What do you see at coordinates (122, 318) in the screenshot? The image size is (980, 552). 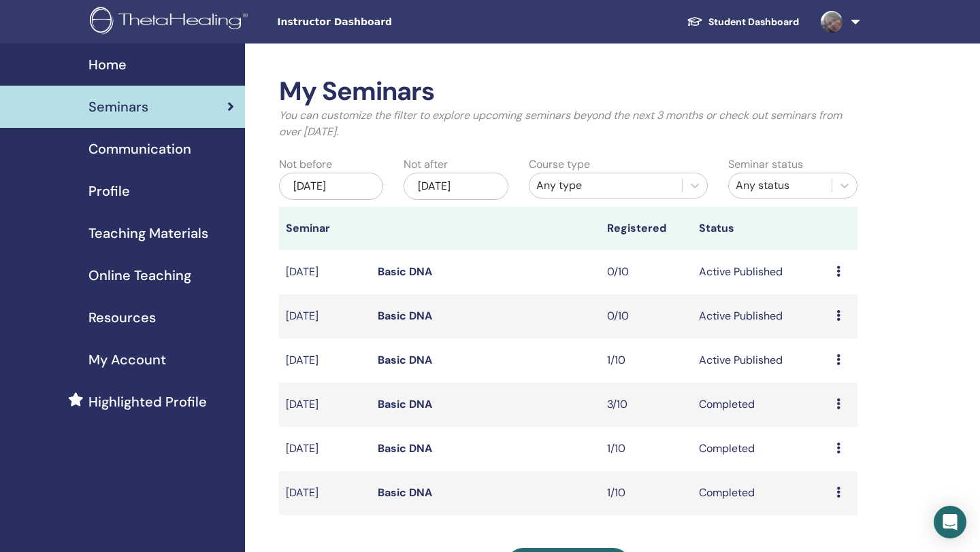 I see `span: Resources` at bounding box center [122, 318].